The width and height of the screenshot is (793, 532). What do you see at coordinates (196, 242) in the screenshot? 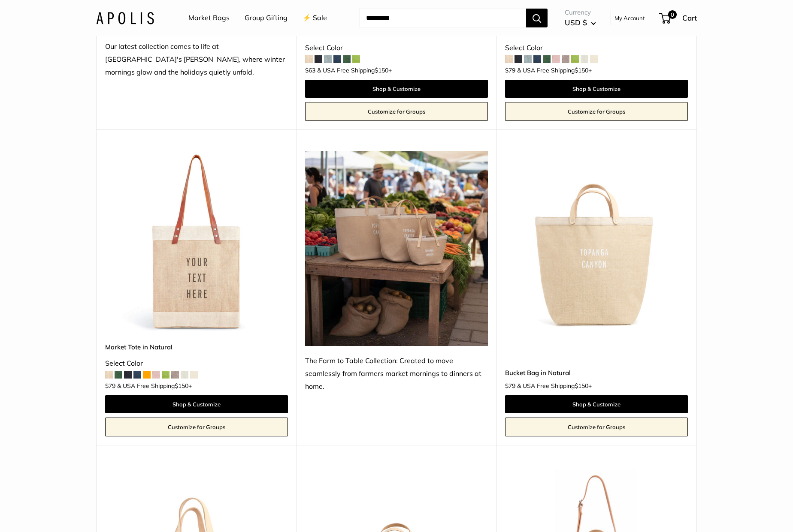
I see `img: description_Make it yours with custom printed text.` at bounding box center [196, 242].